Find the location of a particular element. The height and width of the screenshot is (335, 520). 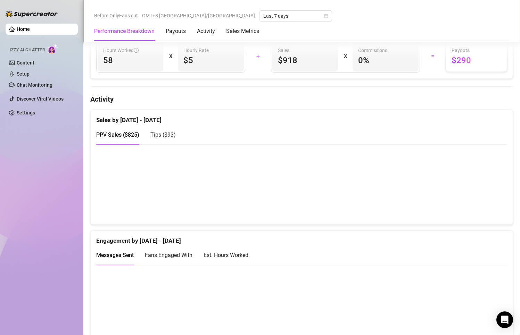

span: Sales is located at coordinates (305, 50).